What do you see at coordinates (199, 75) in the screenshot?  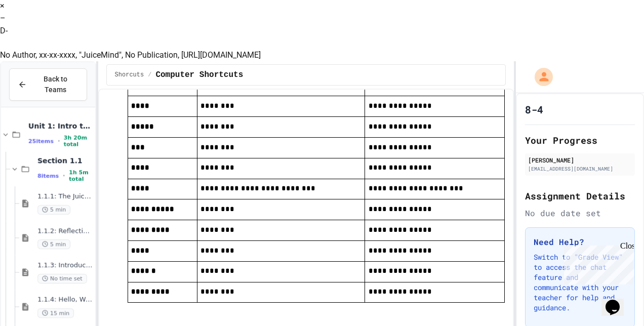 I see `span: Computer Shortcuts` at bounding box center [199, 75].